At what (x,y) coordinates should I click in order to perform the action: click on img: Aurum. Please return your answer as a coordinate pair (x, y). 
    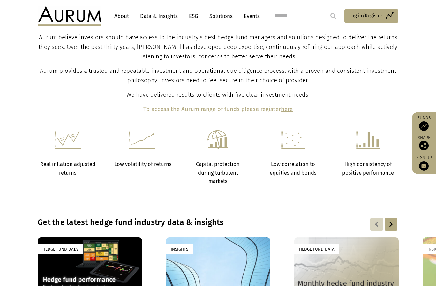
    Looking at the image, I should click on (70, 16).